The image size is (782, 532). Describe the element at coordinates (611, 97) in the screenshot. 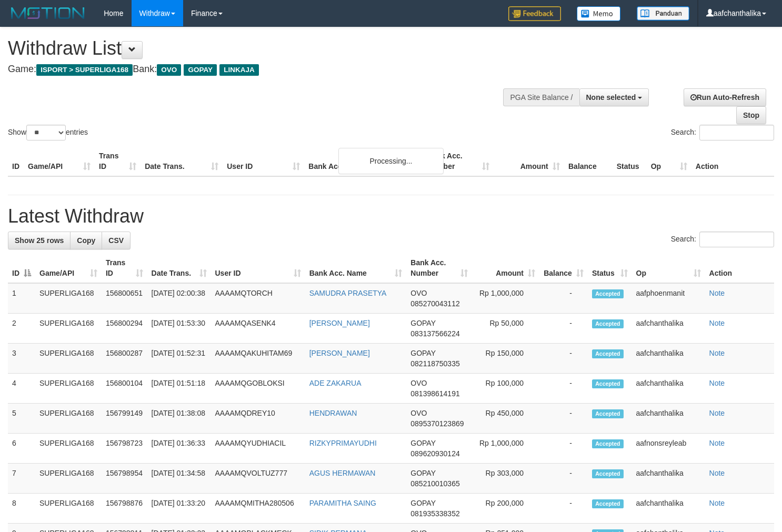

I see `span: None selected` at that location.